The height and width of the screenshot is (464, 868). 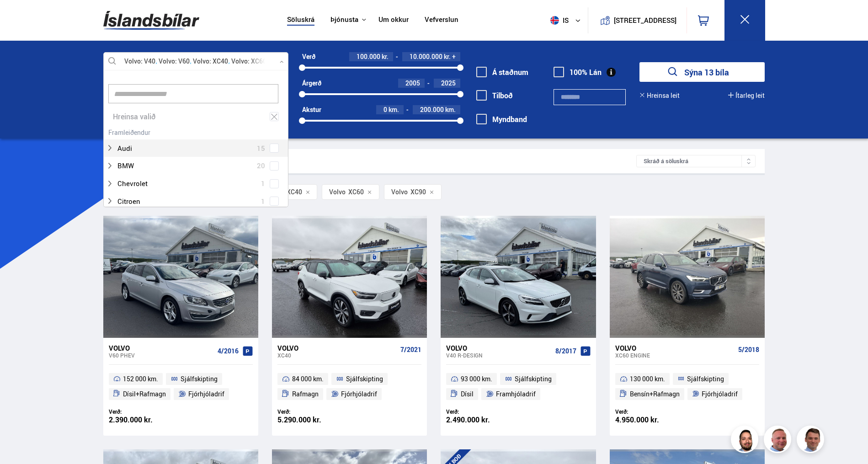 What do you see at coordinates (196, 116) in the screenshot?
I see `div: Hreinsa valið` at bounding box center [196, 116].